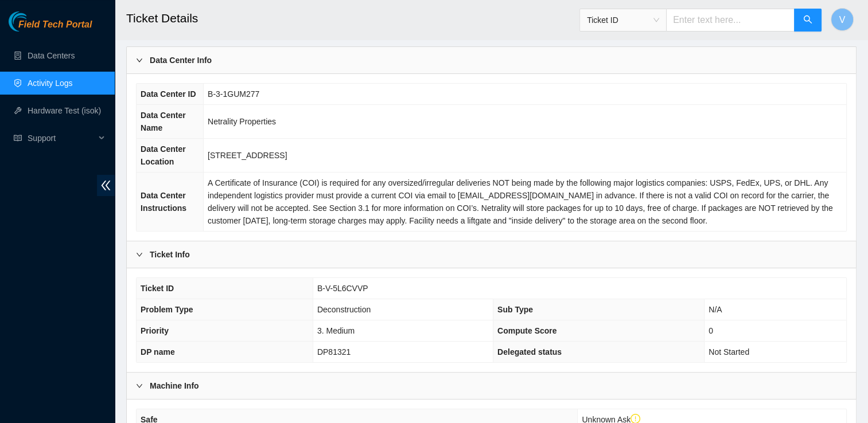 The image size is (868, 423). I want to click on button: V, so click(841, 19).